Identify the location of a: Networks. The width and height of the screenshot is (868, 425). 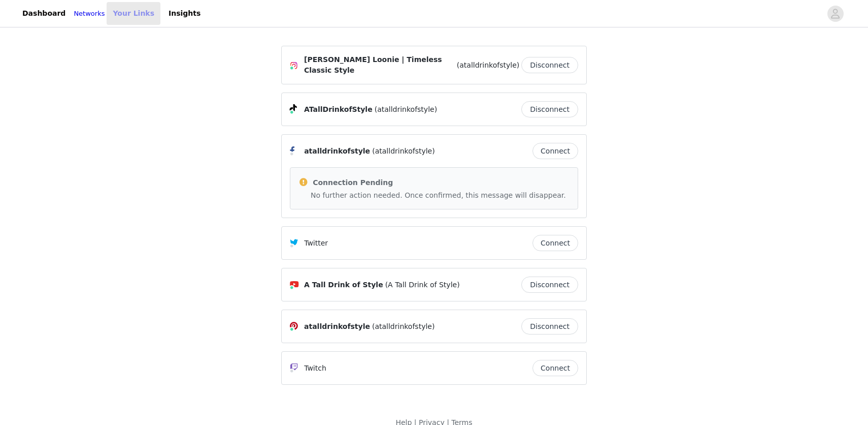
(89, 14).